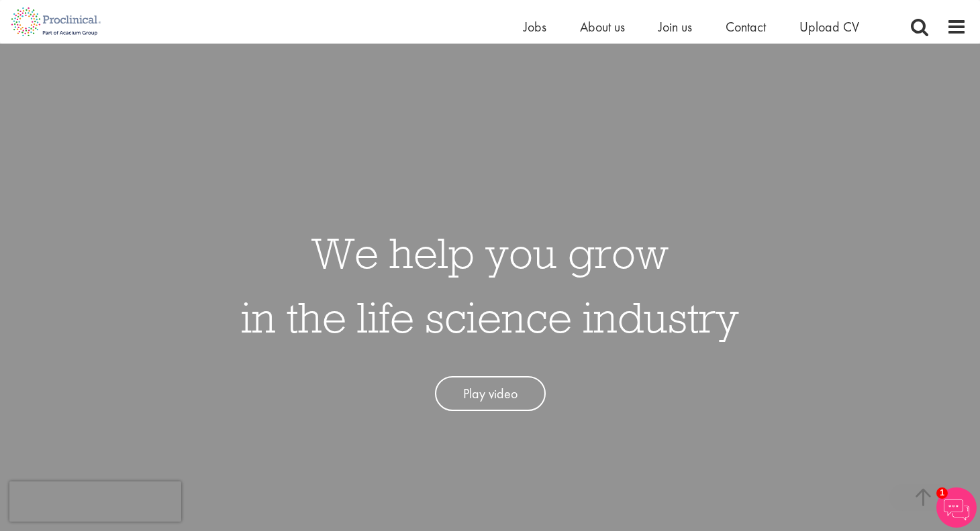  I want to click on span: Contact, so click(746, 27).